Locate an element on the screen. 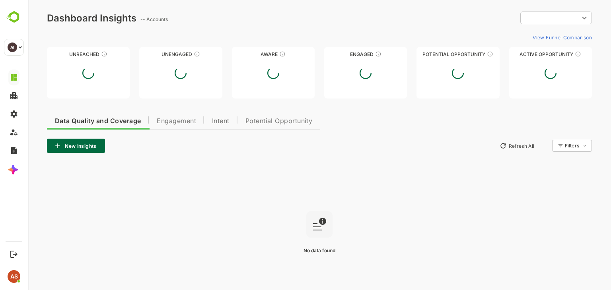  a: New Insights is located at coordinates (48, 146).